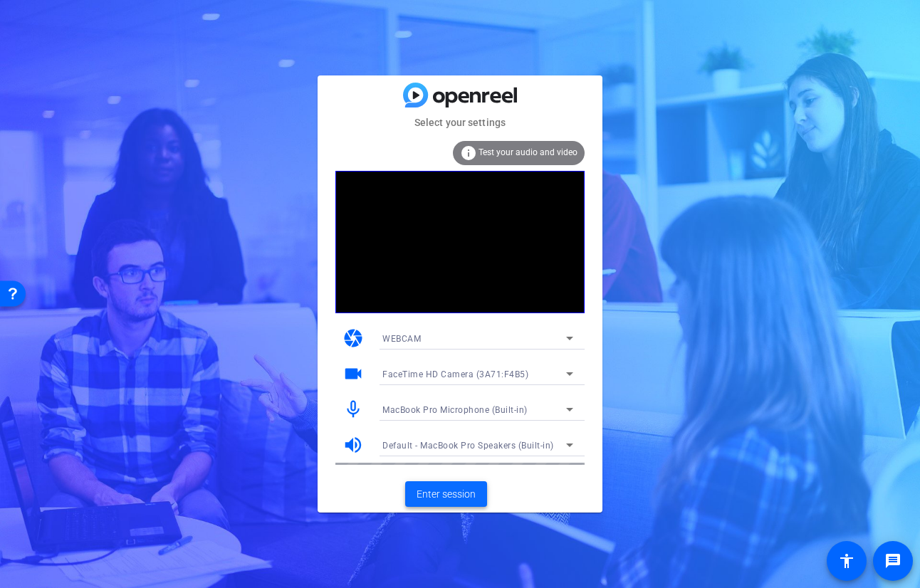 The width and height of the screenshot is (920, 588). I want to click on mat-icon: accessibility, so click(847, 561).